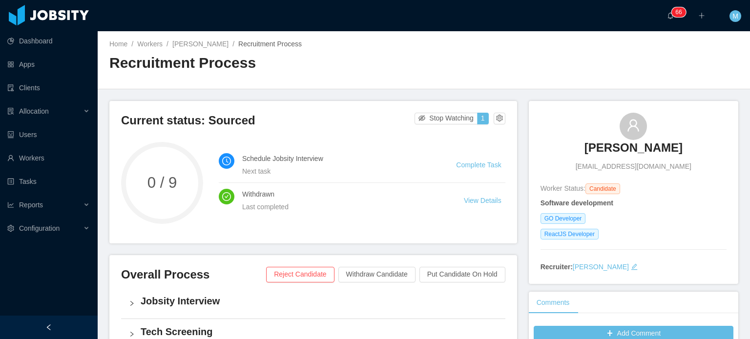  Describe the element at coordinates (48, 135) in the screenshot. I see `a: icon: robotUsers` at that location.